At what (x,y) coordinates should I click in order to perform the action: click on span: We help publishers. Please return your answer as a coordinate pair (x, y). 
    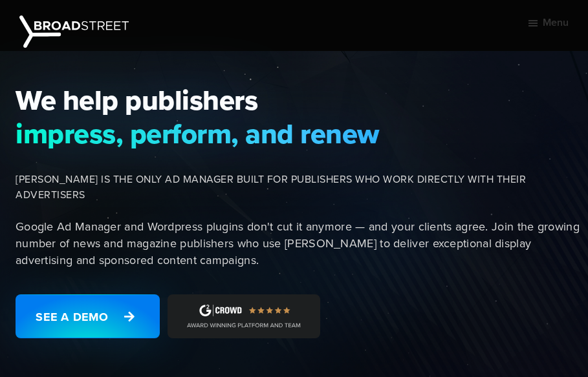
    Looking at the image, I should click on (298, 100).